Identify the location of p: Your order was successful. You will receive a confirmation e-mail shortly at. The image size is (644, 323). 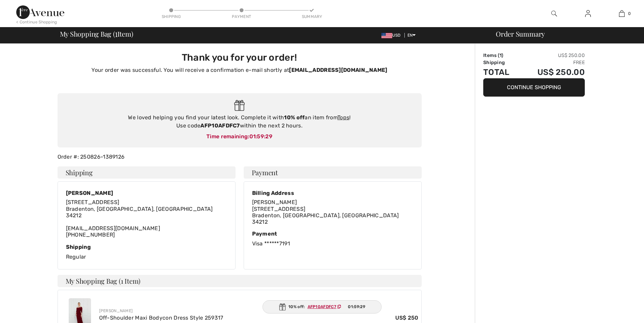
(240, 70).